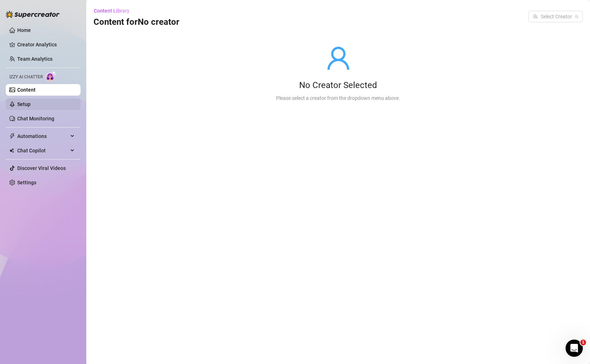 The height and width of the screenshot is (364, 590). I want to click on img: AI Chatter, so click(51, 76).